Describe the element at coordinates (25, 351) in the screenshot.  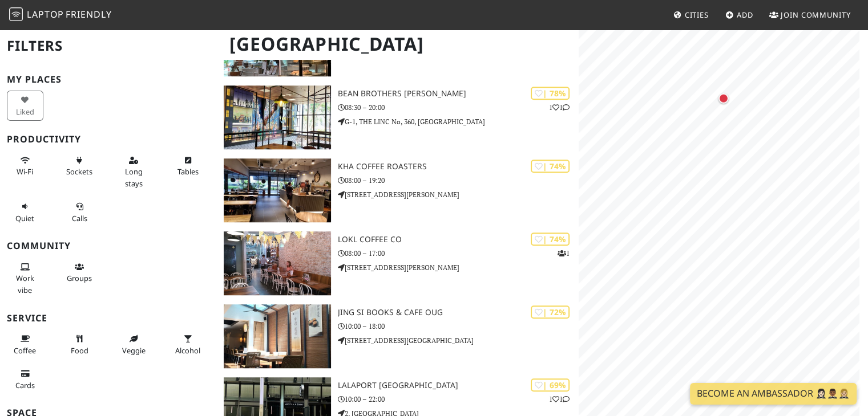
I see `span: Coffee` at that location.